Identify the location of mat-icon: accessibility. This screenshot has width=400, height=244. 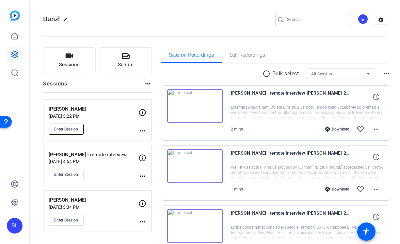
(366, 232).